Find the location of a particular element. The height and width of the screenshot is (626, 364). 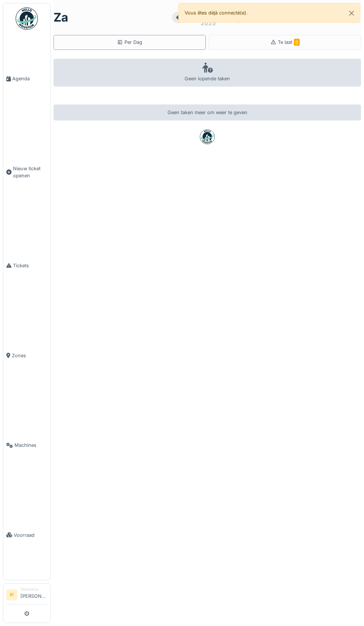

li: IK is located at coordinates (12, 595).